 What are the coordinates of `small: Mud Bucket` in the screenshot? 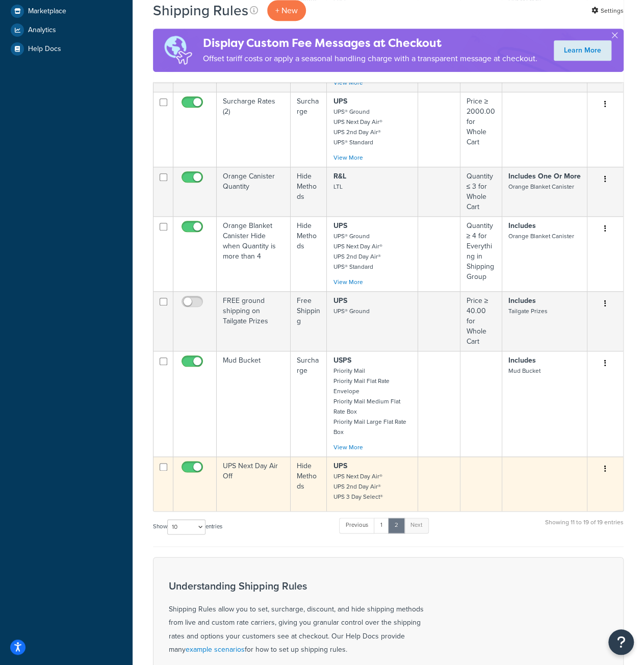 It's located at (524, 371).